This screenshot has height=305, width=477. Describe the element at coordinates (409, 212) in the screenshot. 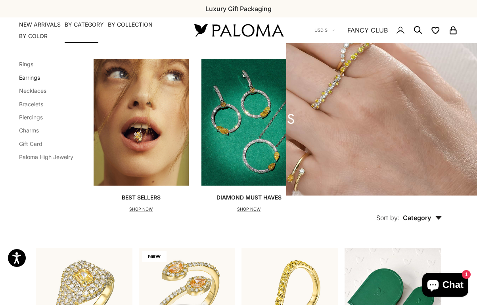

I see `button: Sort by: Category` at that location.